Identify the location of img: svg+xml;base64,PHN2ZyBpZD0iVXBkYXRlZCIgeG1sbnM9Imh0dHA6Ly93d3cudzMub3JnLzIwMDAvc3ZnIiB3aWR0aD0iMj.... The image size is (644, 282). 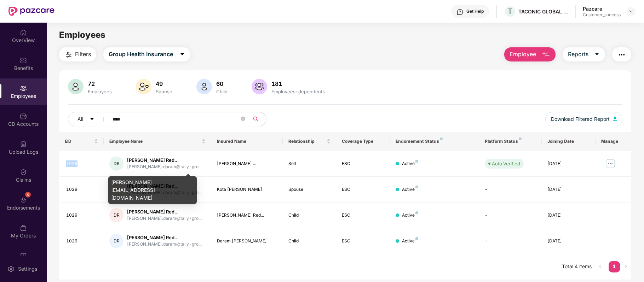
(23, 256).